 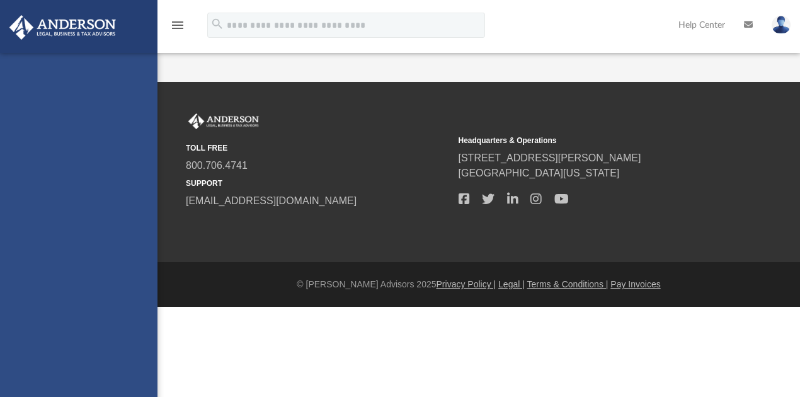 I want to click on a: Legal |, so click(x=511, y=284).